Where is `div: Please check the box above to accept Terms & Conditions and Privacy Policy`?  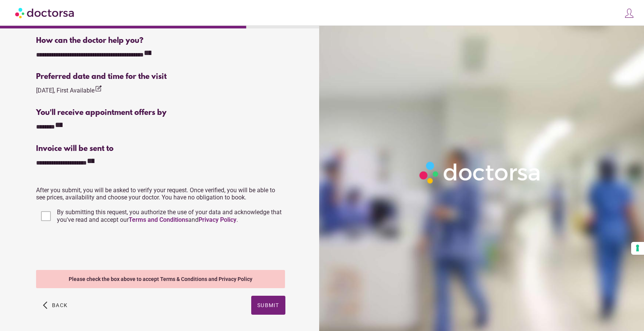 div: Please check the box above to accept Terms & Conditions and Privacy Policy is located at coordinates (161, 279).